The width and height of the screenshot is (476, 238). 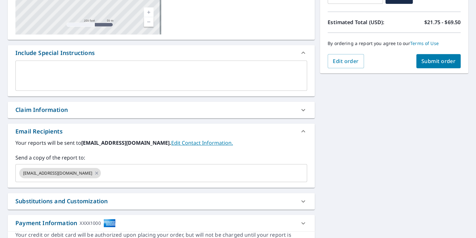 I want to click on span: Edit order, so click(x=345, y=61).